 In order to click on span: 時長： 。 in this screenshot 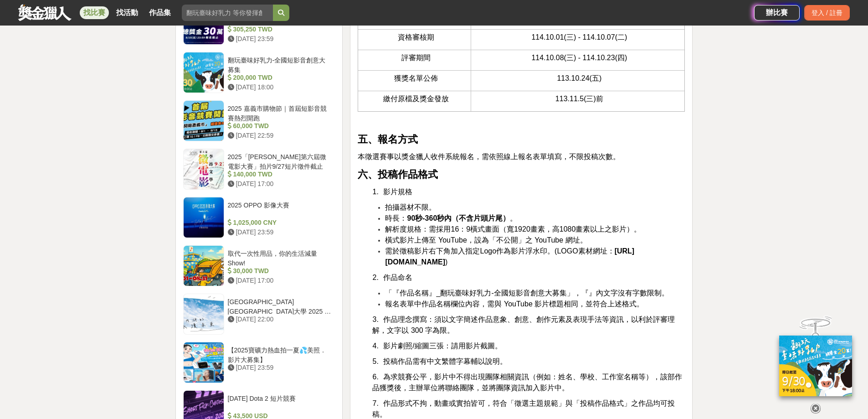, I will do `click(451, 218)`.